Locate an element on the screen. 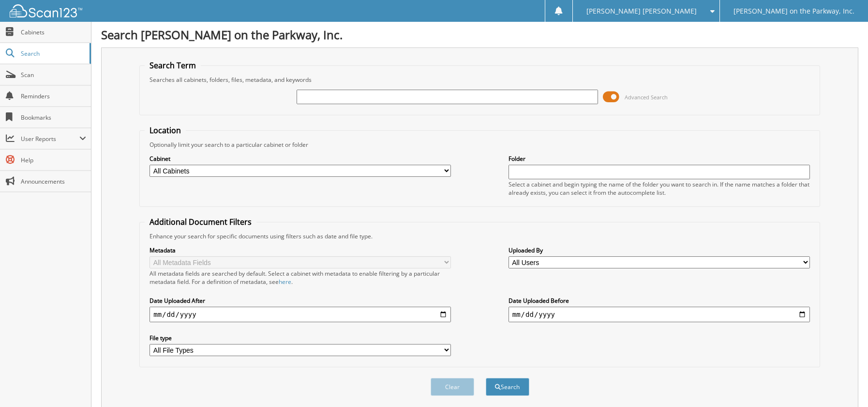 This screenshot has width=868, height=407. span: Bookmarks is located at coordinates (53, 117).